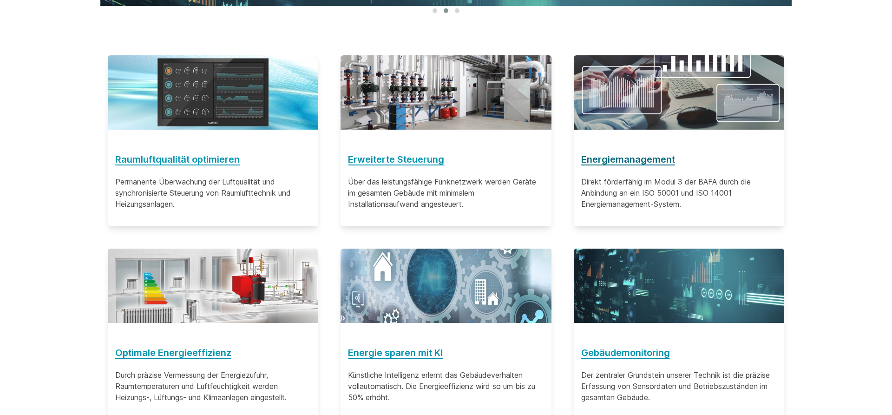 This screenshot has height=415, width=892. I want to click on p: Über das leistungsfähige Funknetzwerk werden Geräte im gesamten Gebäude mit minimalem Installatio..., so click(445, 193).